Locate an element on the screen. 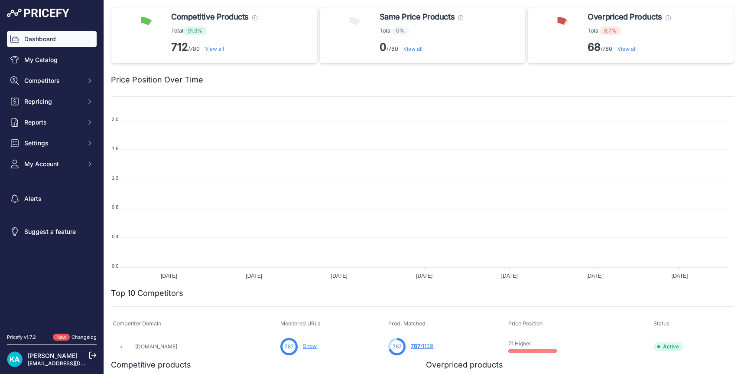 The height and width of the screenshot is (374, 741). strong: 68 is located at coordinates (594, 47).